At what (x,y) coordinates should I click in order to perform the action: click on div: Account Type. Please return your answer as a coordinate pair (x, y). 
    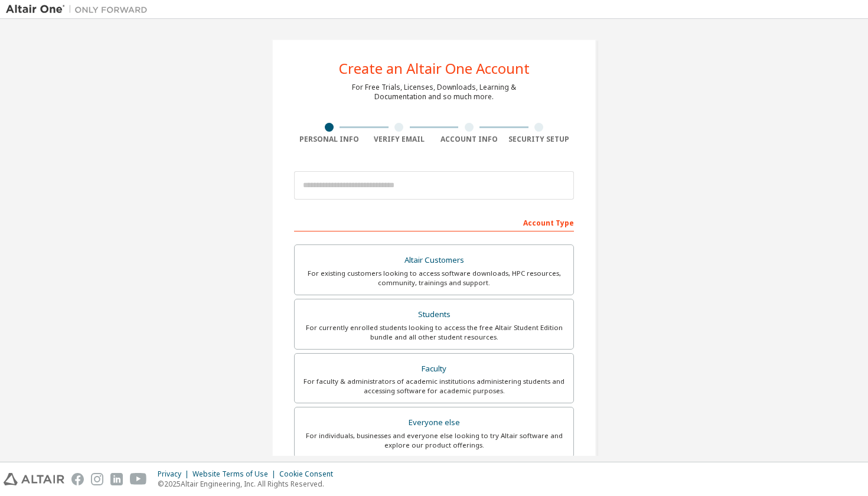
    Looking at the image, I should click on (434, 222).